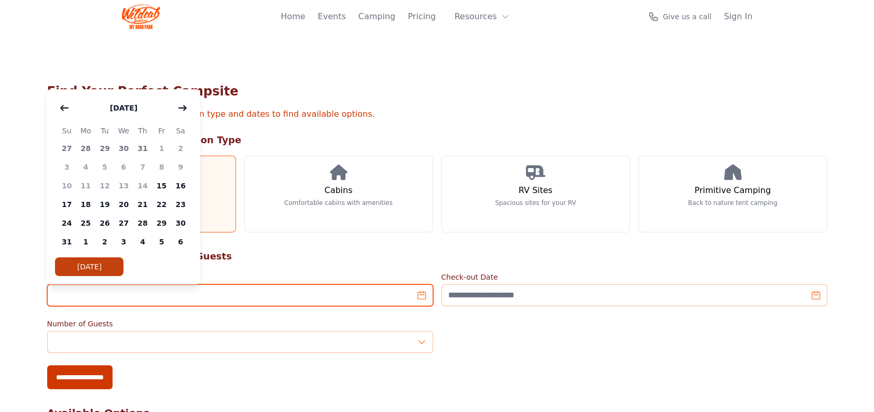  What do you see at coordinates (180, 131) in the screenshot?
I see `span: Sa` at bounding box center [180, 131].